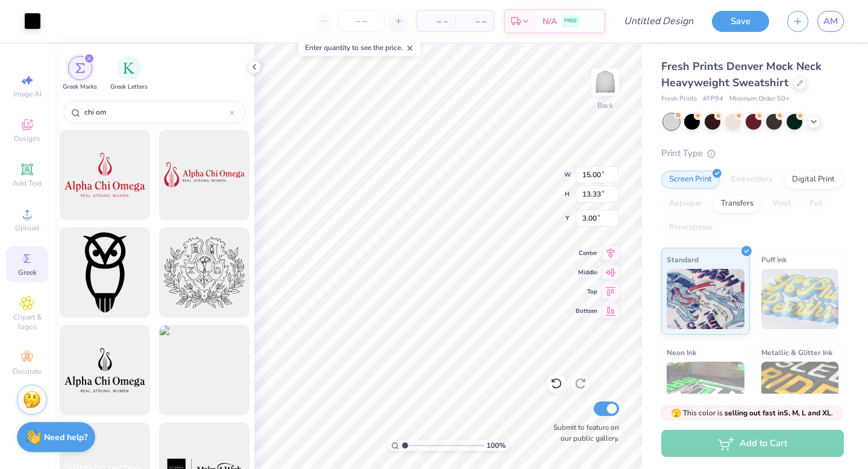 Image resolution: width=868 pixels, height=469 pixels. What do you see at coordinates (583, 433) in the screenshot?
I see `label: Submit to feature on our public gallery.` at bounding box center [583, 433].